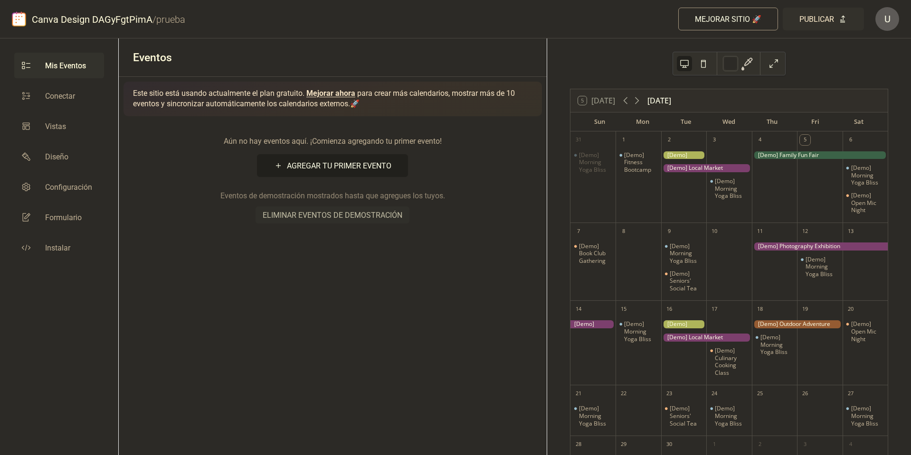 Image resolution: width=911 pixels, height=455 pixels. Describe the element at coordinates (850, 140) in the screenshot. I see `div: 6` at that location.